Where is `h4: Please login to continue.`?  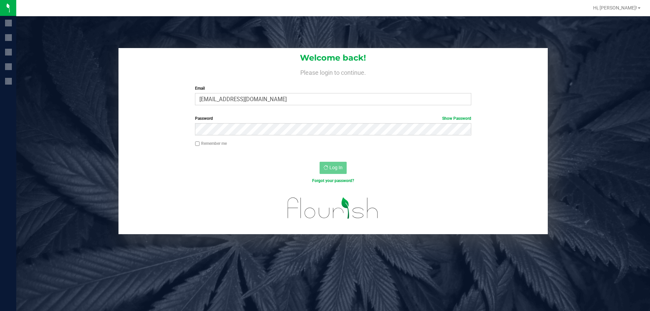
h4: Please login to continue. is located at coordinates (333, 72).